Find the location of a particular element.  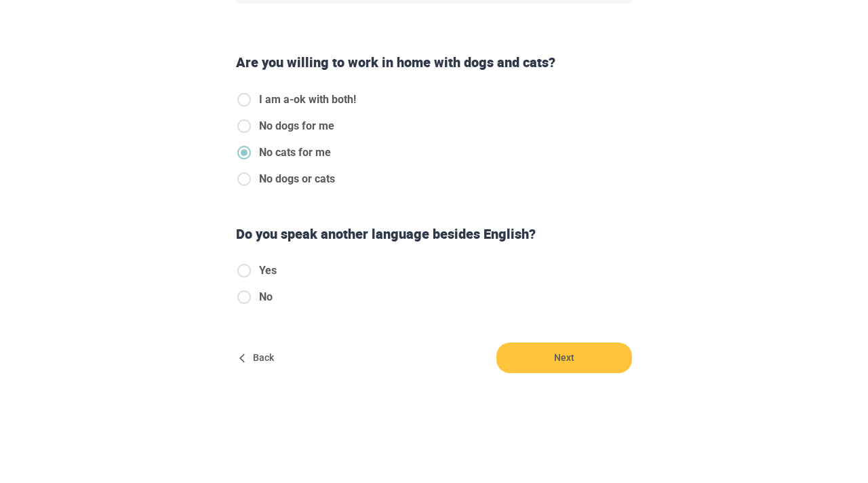

span: Next is located at coordinates (564, 358).